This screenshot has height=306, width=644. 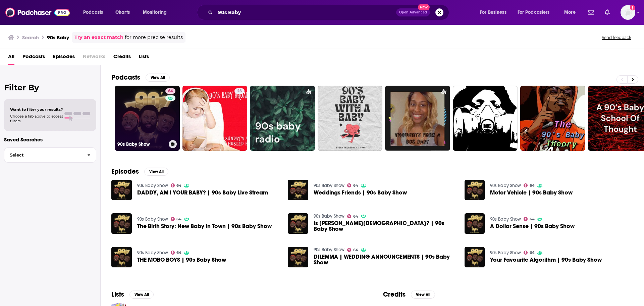 What do you see at coordinates (204, 226) in the screenshot?
I see `span: The Birth Story: New Baby In Town | 90s Baby Show` at bounding box center [204, 226].